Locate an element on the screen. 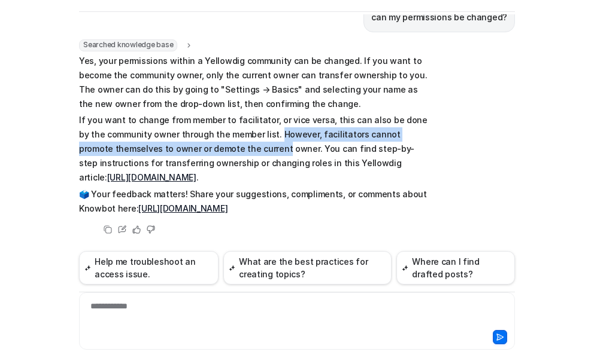 The height and width of the screenshot is (364, 594). span: Searched knowledge base is located at coordinates (128, 46).